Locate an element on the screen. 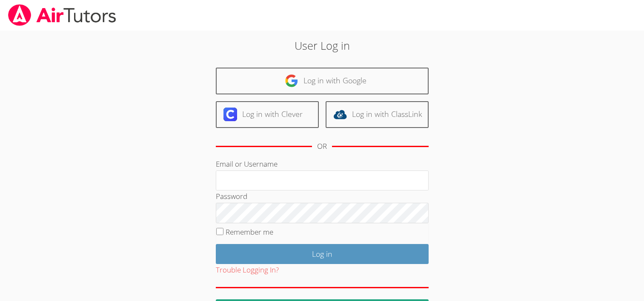 Image resolution: width=644 pixels, height=301 pixels. a: Log in with ClassLink is located at coordinates (377, 114).